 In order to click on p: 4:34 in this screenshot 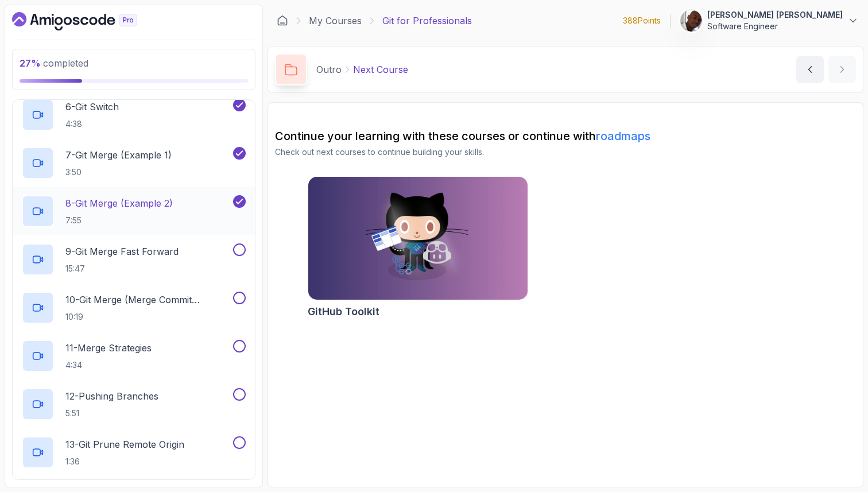, I will do `click(109, 365)`.